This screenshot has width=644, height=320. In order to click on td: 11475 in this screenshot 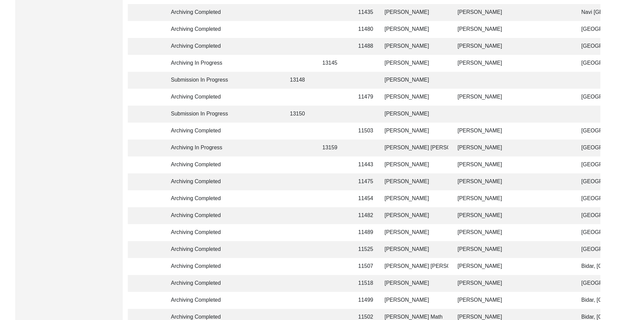, I will do `click(365, 182)`.